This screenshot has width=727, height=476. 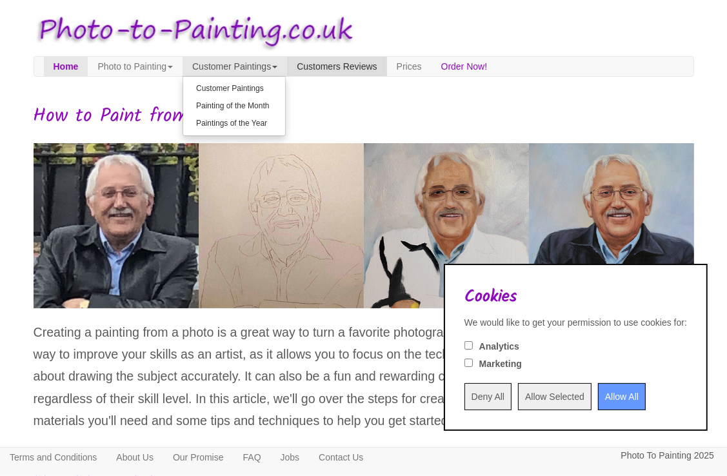 What do you see at coordinates (337, 66) in the screenshot?
I see `a: Customers Reviews` at bounding box center [337, 66].